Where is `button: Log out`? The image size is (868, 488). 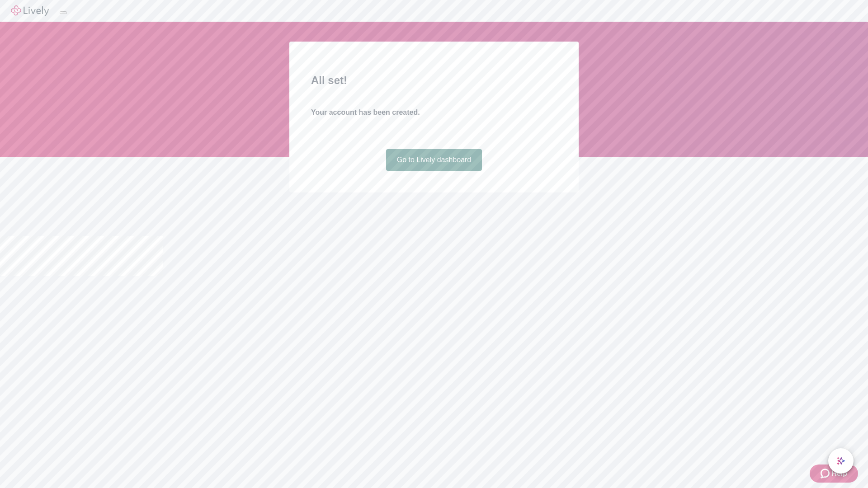
button: Log out is located at coordinates (63, 13).